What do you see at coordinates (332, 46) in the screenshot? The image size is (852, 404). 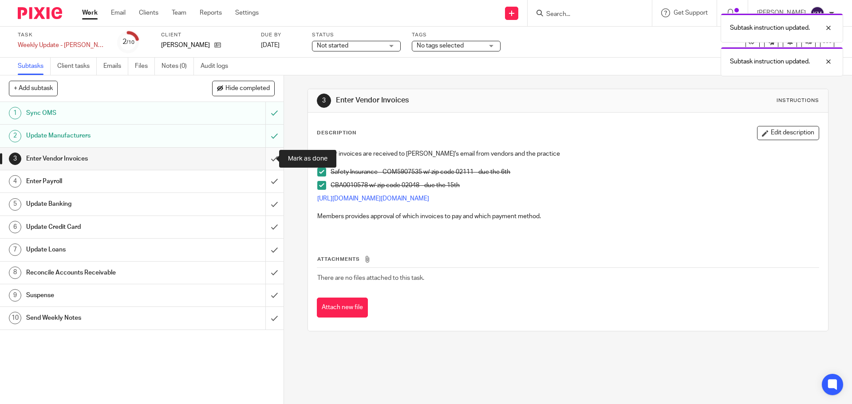 I see `span: Not started` at bounding box center [332, 46].